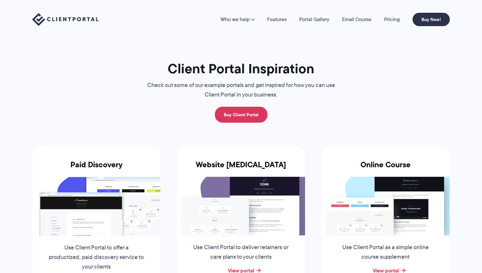 Image resolution: width=482 pixels, height=273 pixels. Describe the element at coordinates (315, 19) in the screenshot. I see `a: Portal Gallery` at that location.